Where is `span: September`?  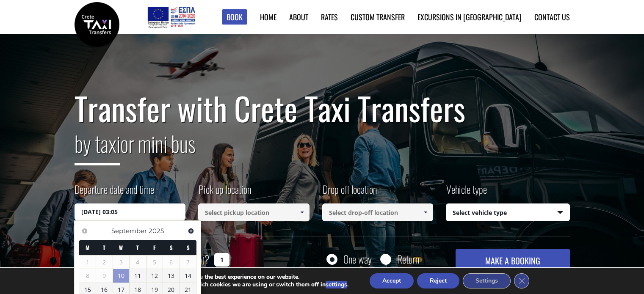 span: September is located at coordinates (129, 231).